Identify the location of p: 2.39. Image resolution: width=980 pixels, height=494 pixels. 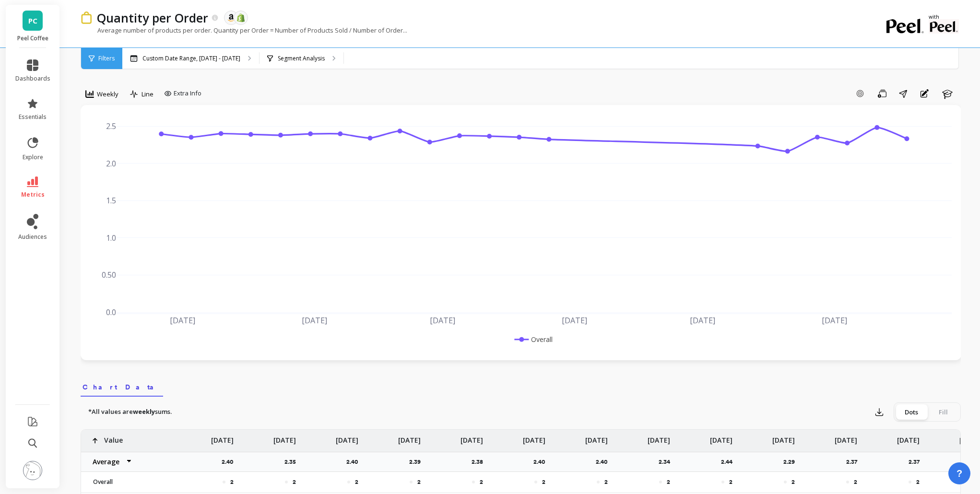
(418, 462).